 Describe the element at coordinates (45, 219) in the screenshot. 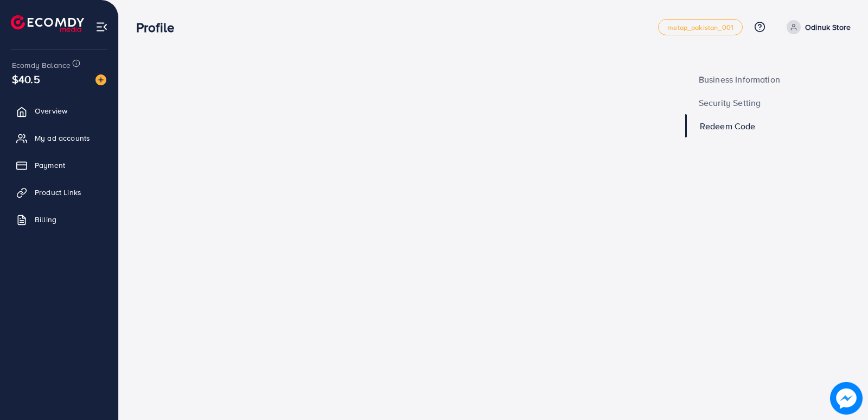

I see `span: Billing` at that location.